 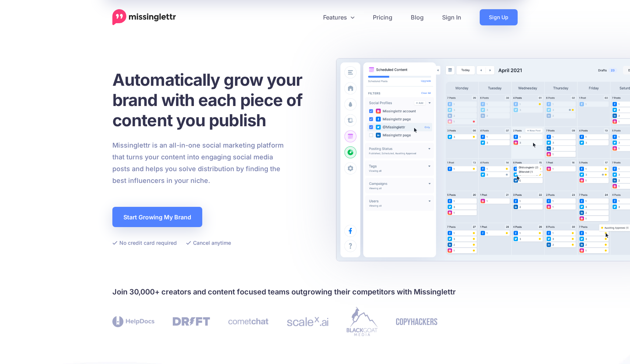 What do you see at coordinates (216, 100) in the screenshot?
I see `h1: Automatically grow your brand with each piece of content you publish` at bounding box center [216, 100].